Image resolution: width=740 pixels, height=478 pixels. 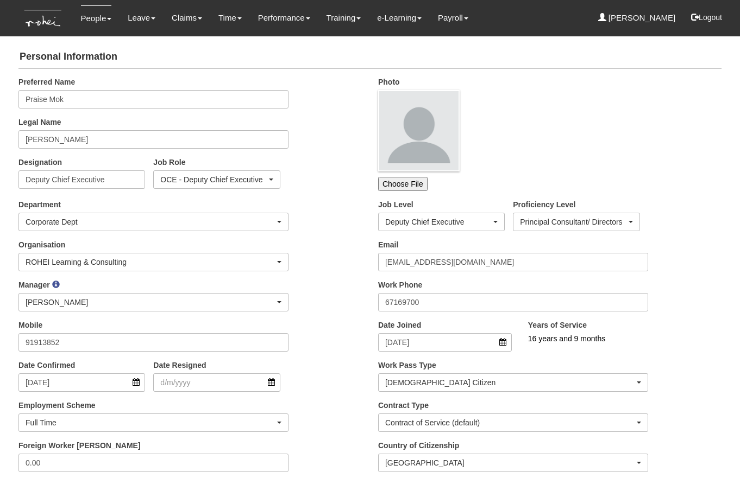 I want to click on label: Preferred Name, so click(x=47, y=82).